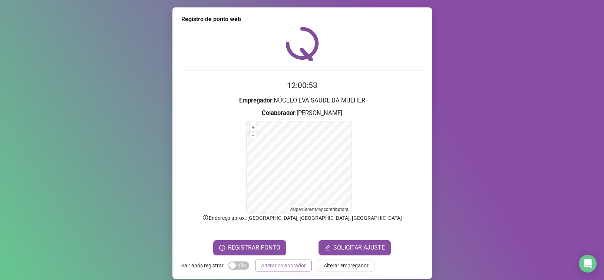 The height and width of the screenshot is (280, 604). What do you see at coordinates (302, 85) in the screenshot?
I see `time: 12:00:53` at bounding box center [302, 85].